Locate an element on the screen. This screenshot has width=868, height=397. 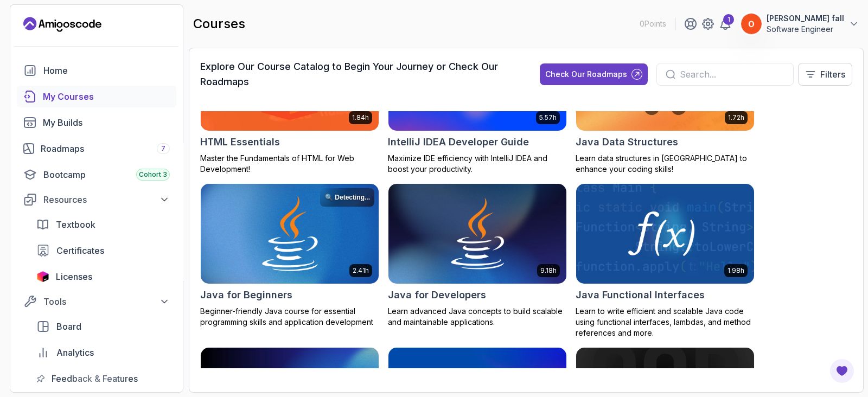
p: Maximize IDE efficiency with IntelliJ IDEA and boost your productivity. is located at coordinates (478, 164).